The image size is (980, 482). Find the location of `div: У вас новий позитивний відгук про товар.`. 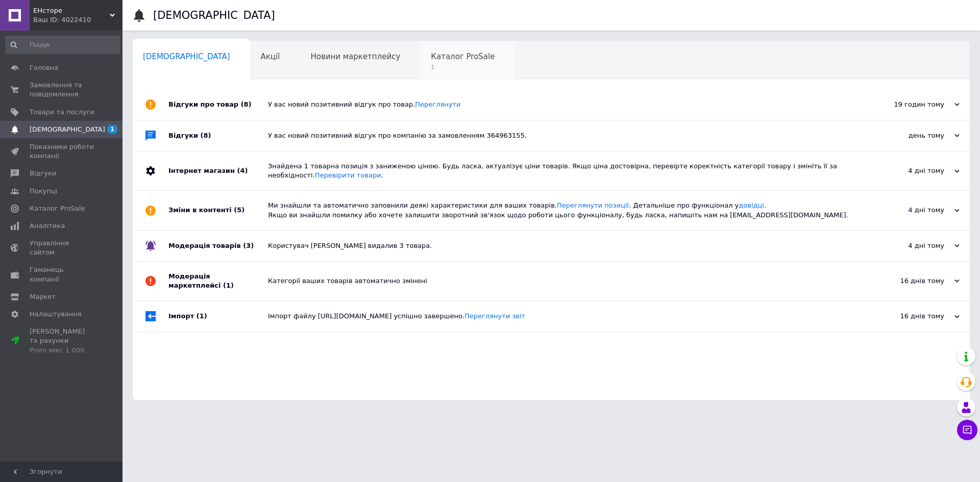

div: У вас новий позитивний відгук про товар. is located at coordinates (563, 105).